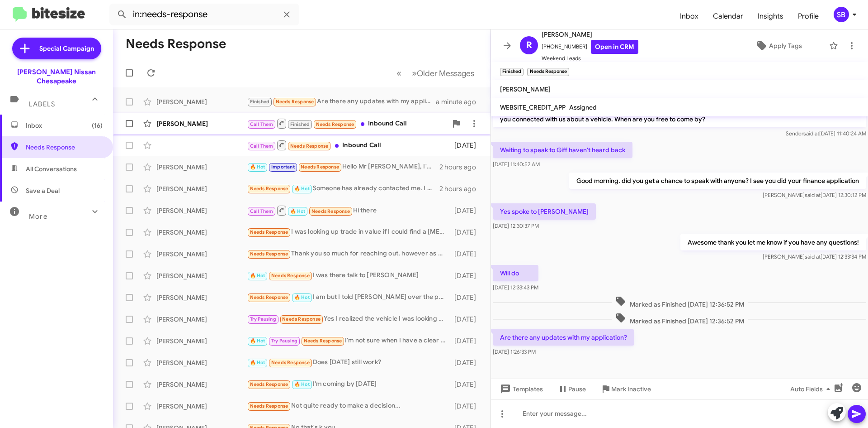 The height and width of the screenshot is (428, 868). I want to click on button: Templates, so click(520, 389).